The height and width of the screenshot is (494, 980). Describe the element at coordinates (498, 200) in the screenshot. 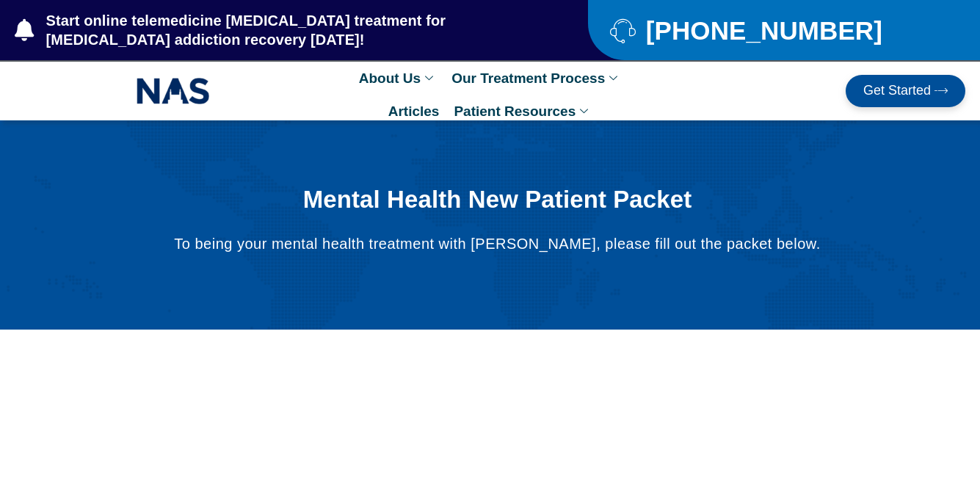

I see `h1: Mental Health New Patient Packet` at that location.